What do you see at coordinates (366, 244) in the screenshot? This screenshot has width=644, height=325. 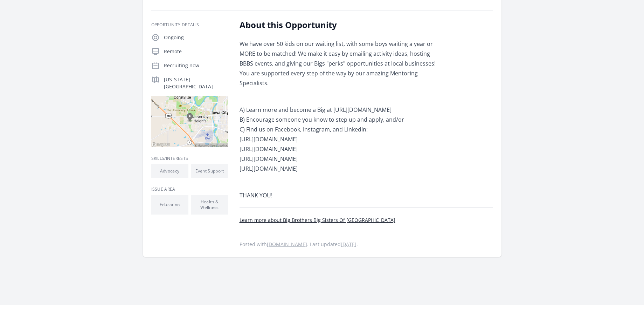 I see `p: Posted with . Last updated .` at bounding box center [366, 244].